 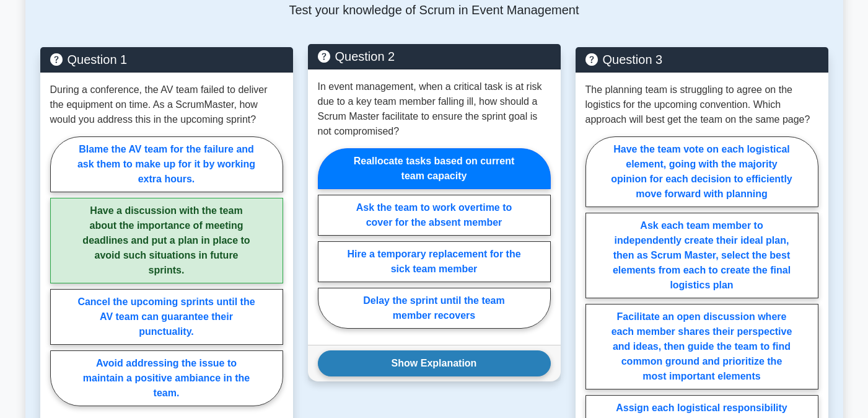 I want to click on p: The planning team is struggling to agree on the logistics for the upcoming convention. Which appr..., so click(x=702, y=104).